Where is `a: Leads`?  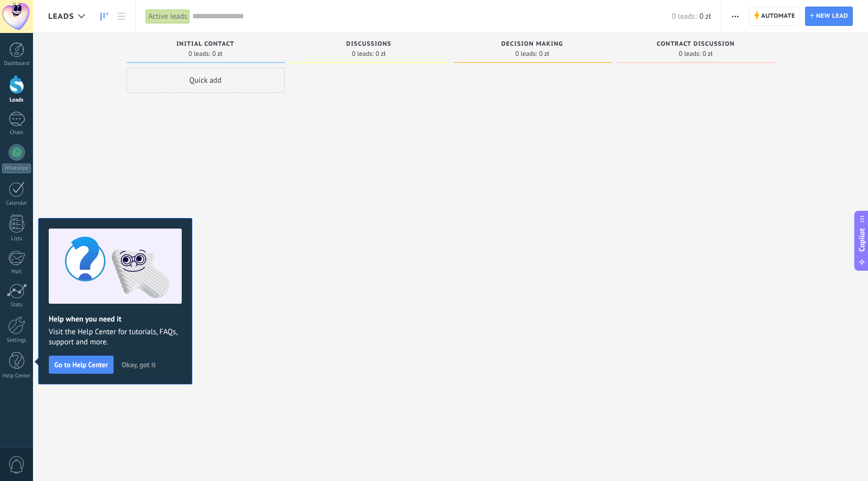
a: Leads is located at coordinates (104, 16).